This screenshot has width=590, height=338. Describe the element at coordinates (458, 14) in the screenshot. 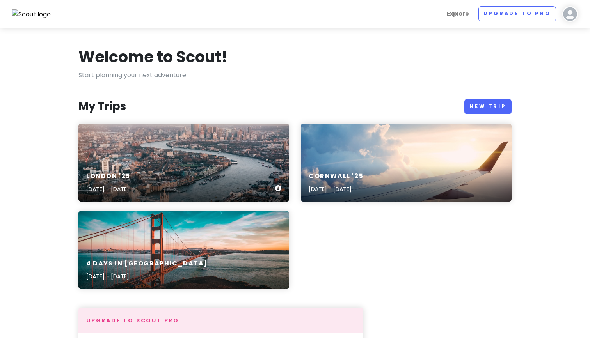

I see `a: Explore` at that location.